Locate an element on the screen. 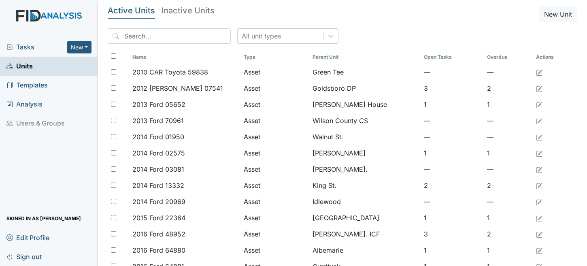 The width and height of the screenshot is (587, 266). span: 2016 Ford 48952 is located at coordinates (159, 234).